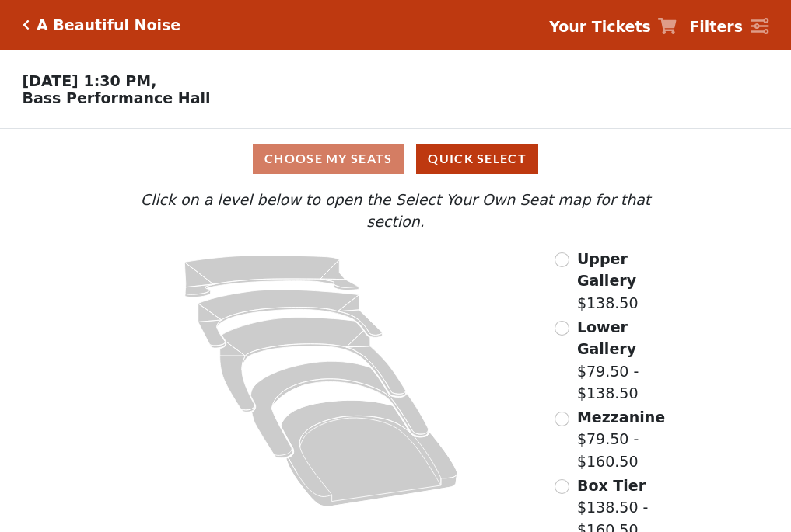  I want to click on h5: A Beautiful Noise, so click(108, 25).